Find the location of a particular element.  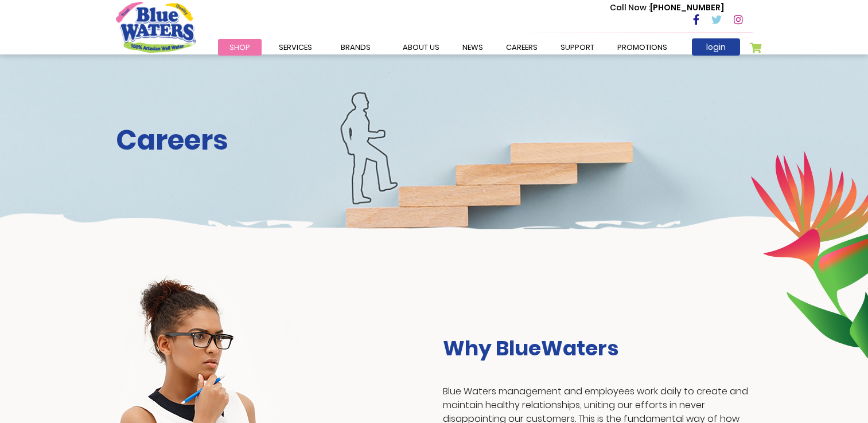

span: Shop is located at coordinates (240, 47).